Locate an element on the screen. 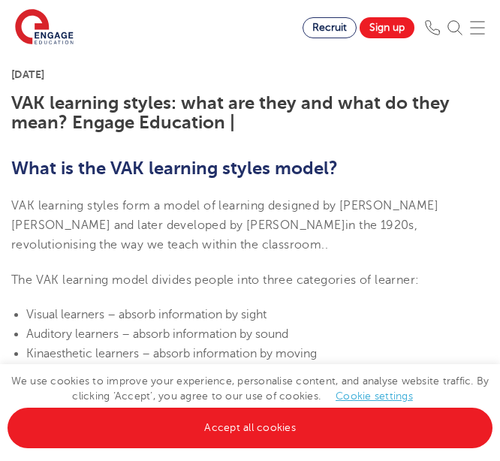 This screenshot has height=461, width=500. a: Accept all cookies is located at coordinates (250, 428).